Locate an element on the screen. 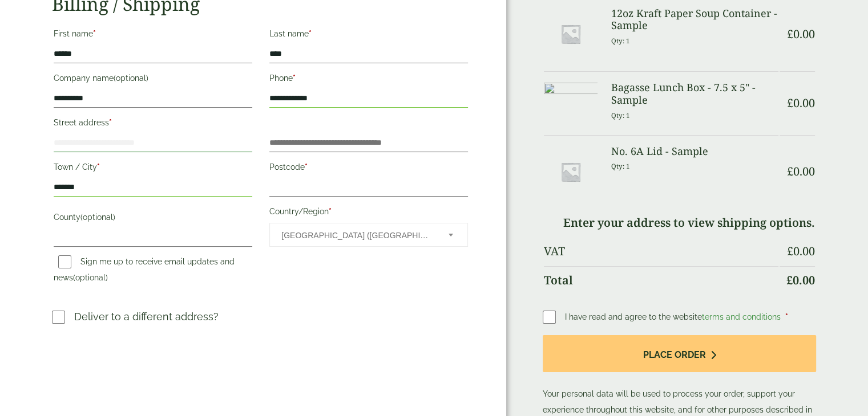 This screenshot has width=868, height=416. th: VAT is located at coordinates (661, 252).